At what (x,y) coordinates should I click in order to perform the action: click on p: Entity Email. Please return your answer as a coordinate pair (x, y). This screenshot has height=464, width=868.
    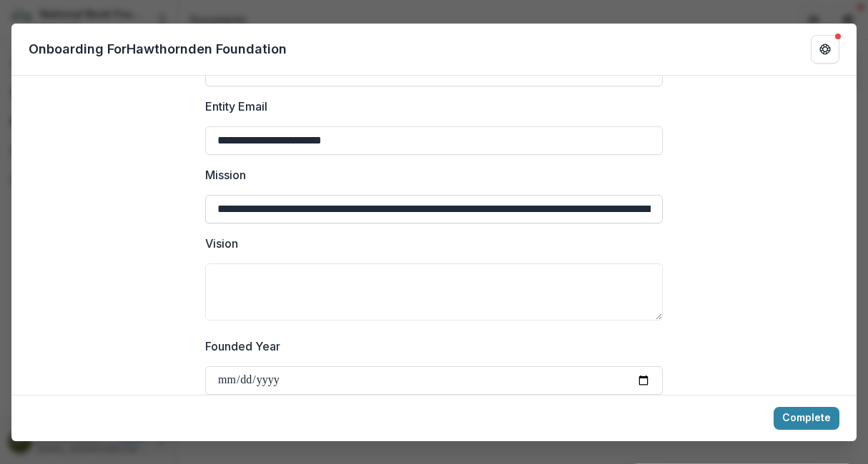
    Looking at the image, I should click on (236, 107).